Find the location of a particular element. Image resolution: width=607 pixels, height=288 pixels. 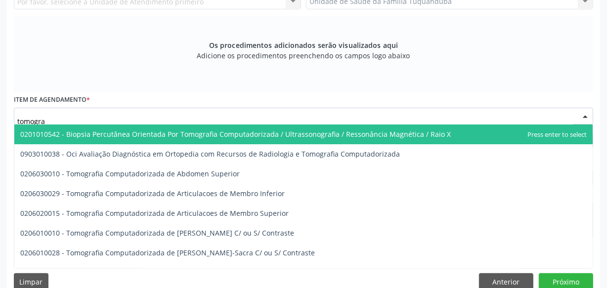

span: 0206030010 - Tomografia Computadorizada de Abdomen Superior is located at coordinates (130, 174).